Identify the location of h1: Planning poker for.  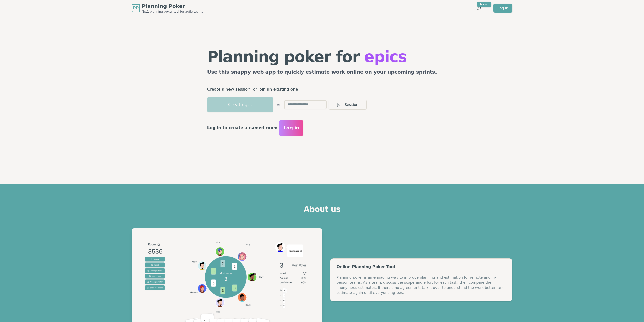
(322, 56).